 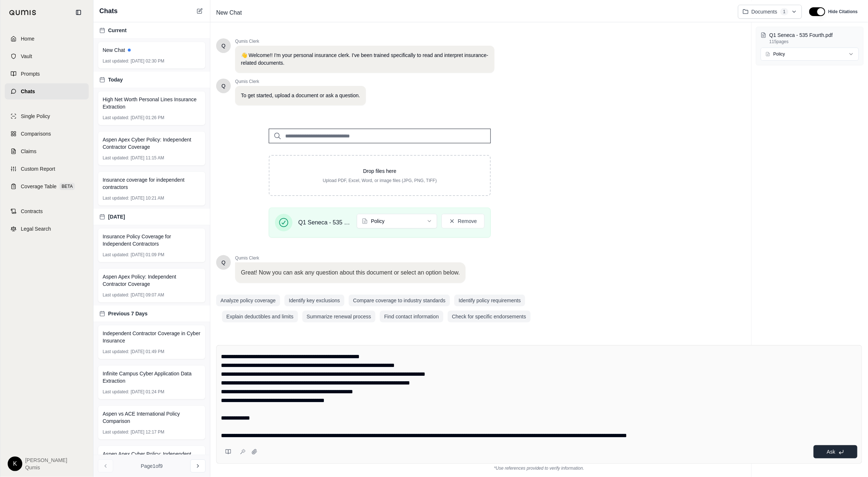 I want to click on div: K, so click(x=15, y=463).